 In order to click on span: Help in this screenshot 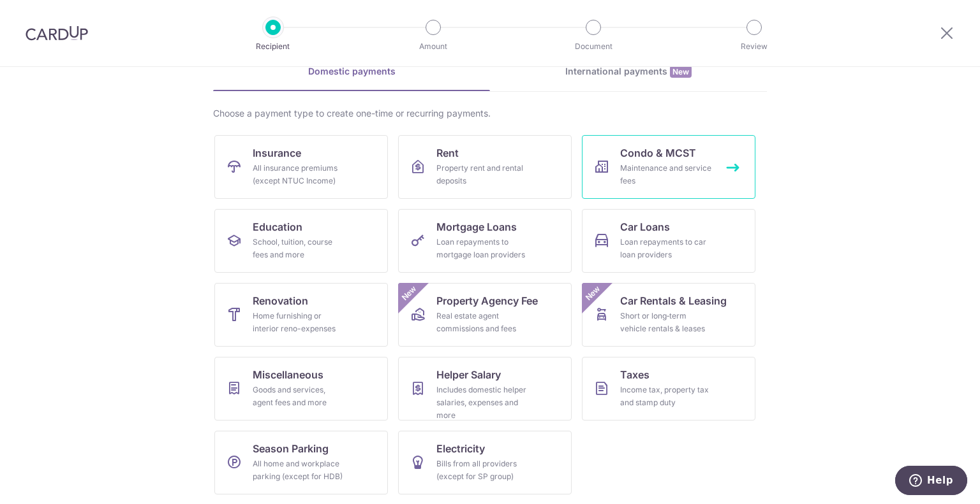, I will do `click(46, 14)`.